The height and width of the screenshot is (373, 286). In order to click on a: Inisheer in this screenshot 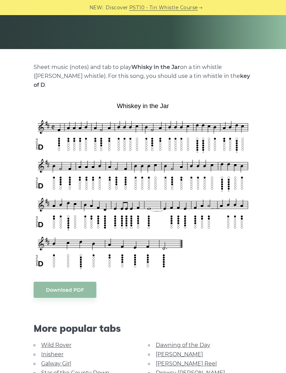, I will do `click(52, 354)`.